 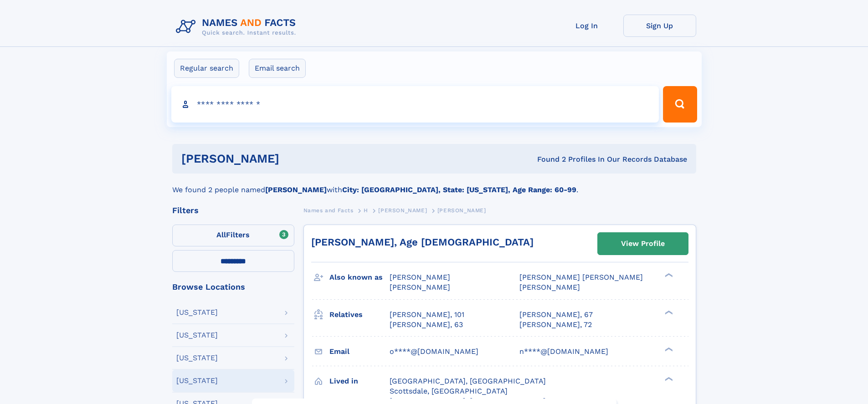 I want to click on label: Email search, so click(x=277, y=68).